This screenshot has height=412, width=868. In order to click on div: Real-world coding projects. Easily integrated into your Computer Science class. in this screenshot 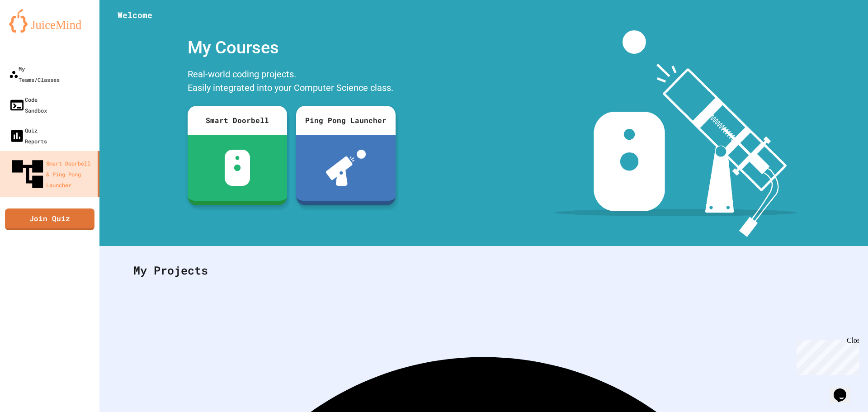, I will do `click(291, 81)`.